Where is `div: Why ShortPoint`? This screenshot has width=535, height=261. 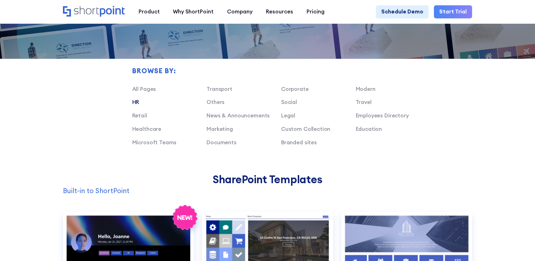 div: Why ShortPoint is located at coordinates (193, 12).